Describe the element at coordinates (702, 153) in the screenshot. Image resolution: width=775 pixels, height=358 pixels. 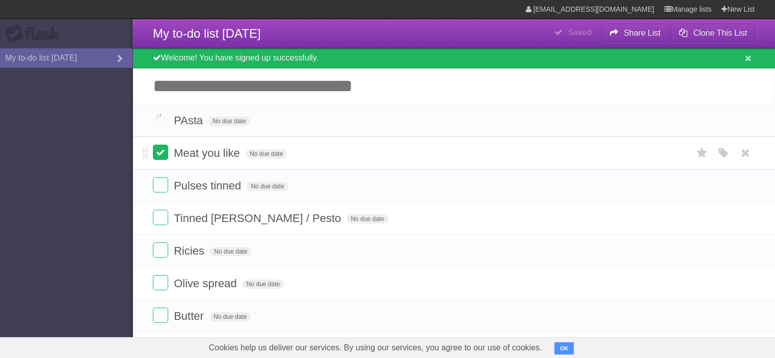
I see `label: Star task` at that location.